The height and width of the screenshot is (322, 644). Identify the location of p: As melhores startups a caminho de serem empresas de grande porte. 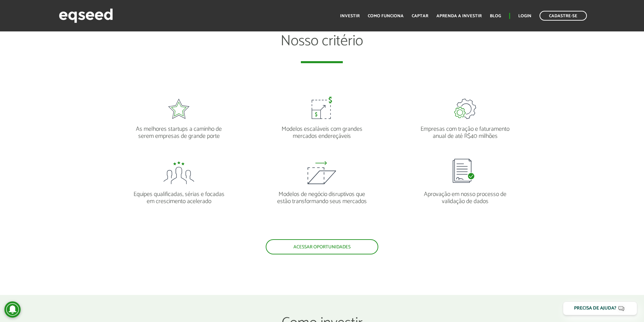
(178, 129).